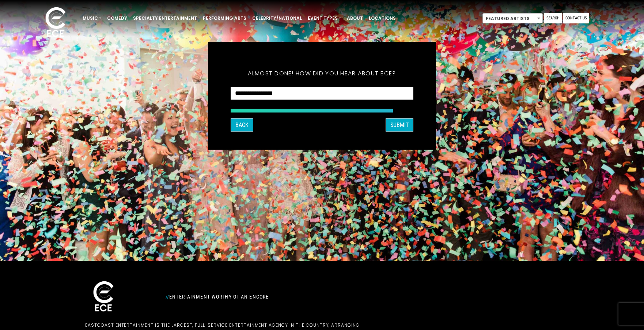 Image resolution: width=644 pixels, height=330 pixels. I want to click on button: SUBMIT, so click(400, 125).